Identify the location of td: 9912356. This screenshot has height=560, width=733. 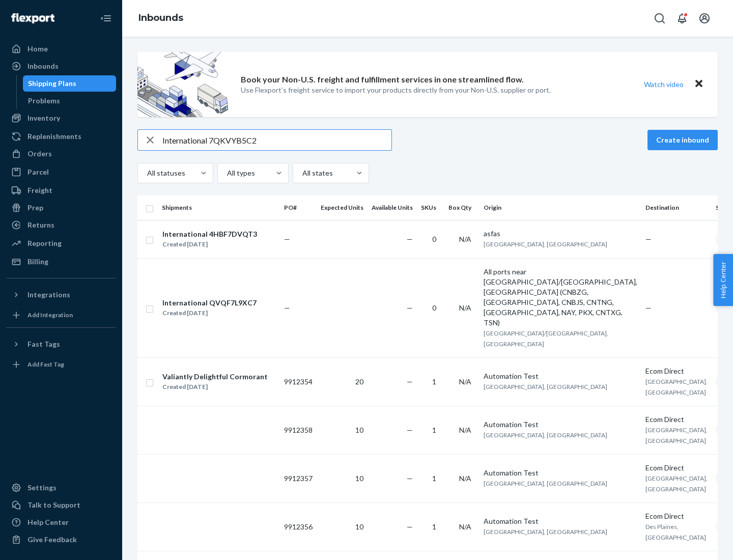
(298, 526).